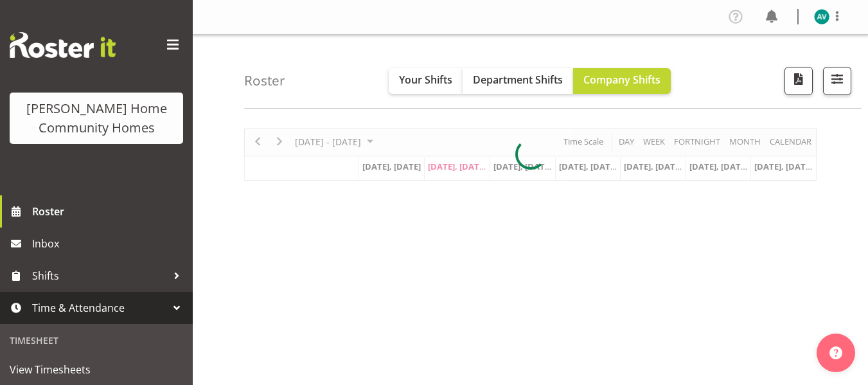  What do you see at coordinates (425, 81) in the screenshot?
I see `button: Your Shifts` at bounding box center [425, 81].